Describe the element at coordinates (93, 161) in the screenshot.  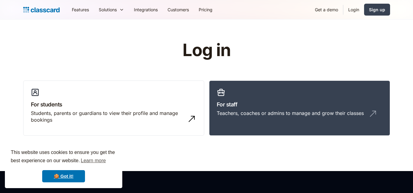
I see `a: learn more about cookies` at that location.